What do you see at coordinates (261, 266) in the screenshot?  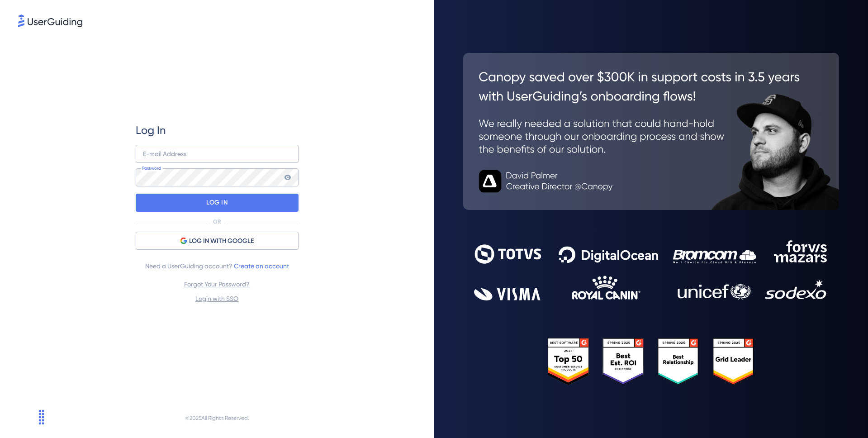 I see `a: Create an account` at bounding box center [261, 266].